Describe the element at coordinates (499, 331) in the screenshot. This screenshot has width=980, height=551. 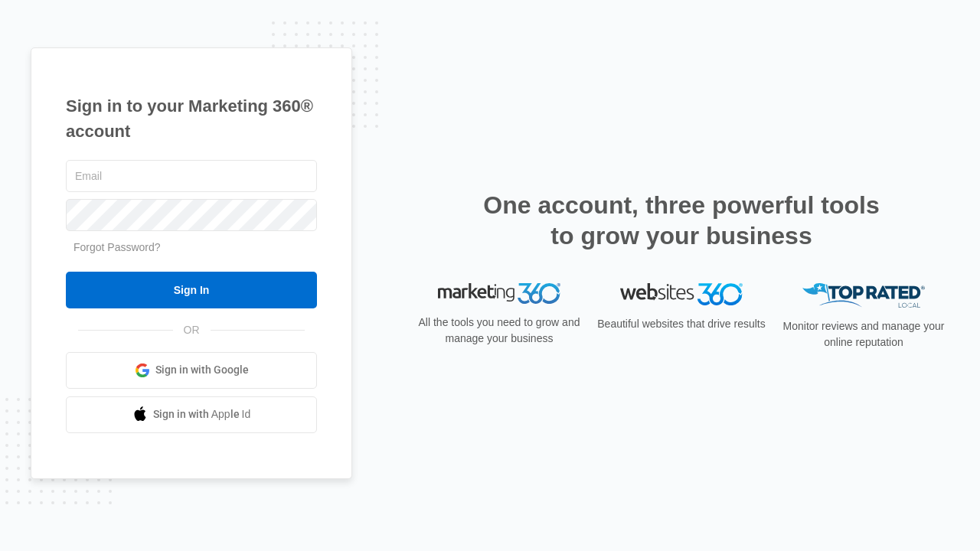
I see `p: All the tools you need to grow and manage your business` at that location.